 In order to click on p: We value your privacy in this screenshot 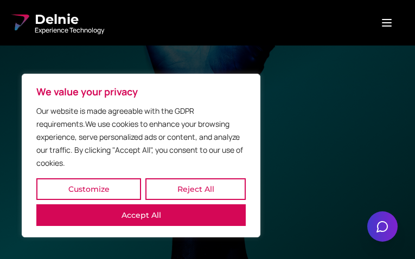, I will do `click(141, 92)`.